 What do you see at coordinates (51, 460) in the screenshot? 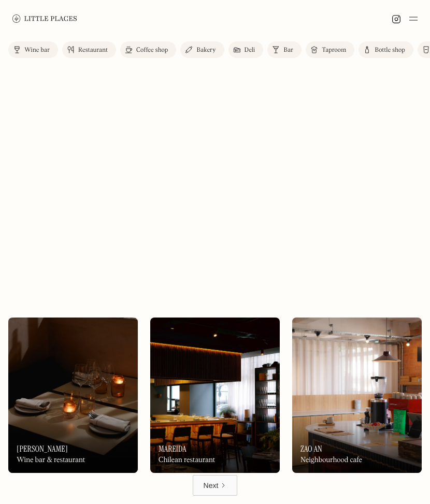
I see `div: Wine bar & restaurant` at bounding box center [51, 460].